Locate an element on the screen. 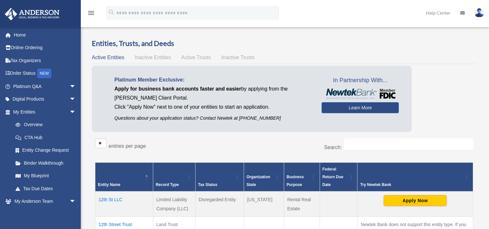  th: Organization State: Activate to sort is located at coordinates (264, 177).